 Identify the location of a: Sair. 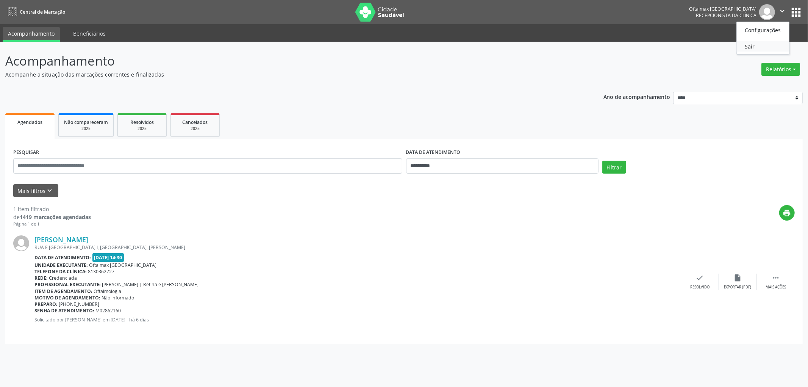
(762, 46).